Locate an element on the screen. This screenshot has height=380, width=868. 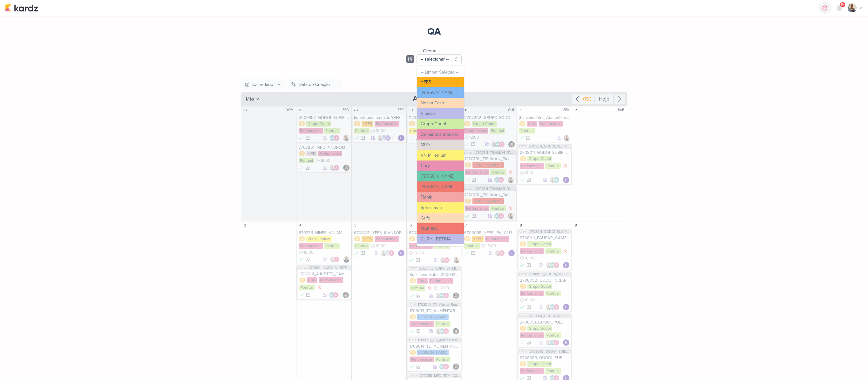
button: MPD is located at coordinates (441, 145).